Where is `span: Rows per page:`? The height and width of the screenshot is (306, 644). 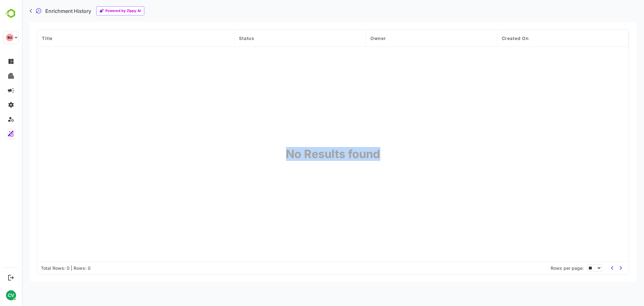
span: Rows per page: is located at coordinates (567, 268).